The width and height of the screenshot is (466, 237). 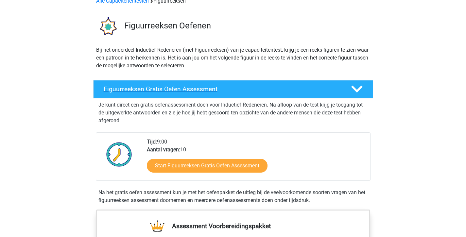 What do you see at coordinates (233, 196) in the screenshot?
I see `div: Na het gratis oefen assessment kun je met het oefenpakket de uitleg bij de veelvoorkomende soorte...` at bounding box center [233, 196].